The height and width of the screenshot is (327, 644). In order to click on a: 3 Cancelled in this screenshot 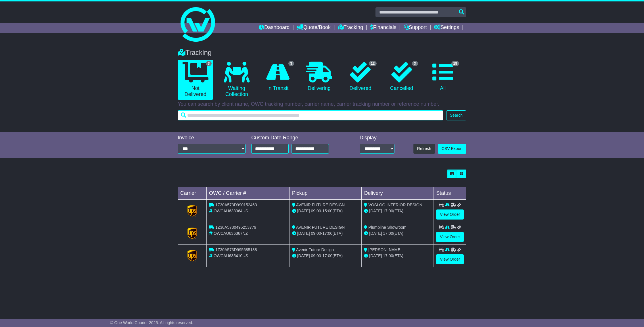, I will do `click(402, 77)`.